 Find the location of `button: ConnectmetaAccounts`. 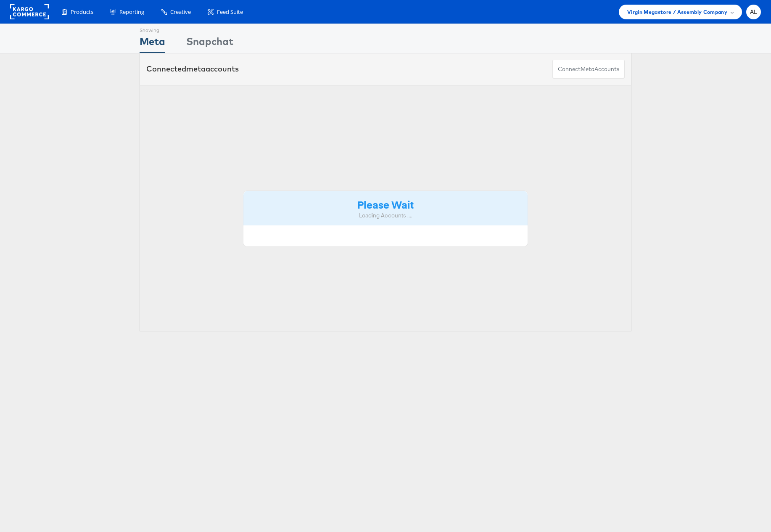

button: ConnectmetaAccounts is located at coordinates (588, 69).